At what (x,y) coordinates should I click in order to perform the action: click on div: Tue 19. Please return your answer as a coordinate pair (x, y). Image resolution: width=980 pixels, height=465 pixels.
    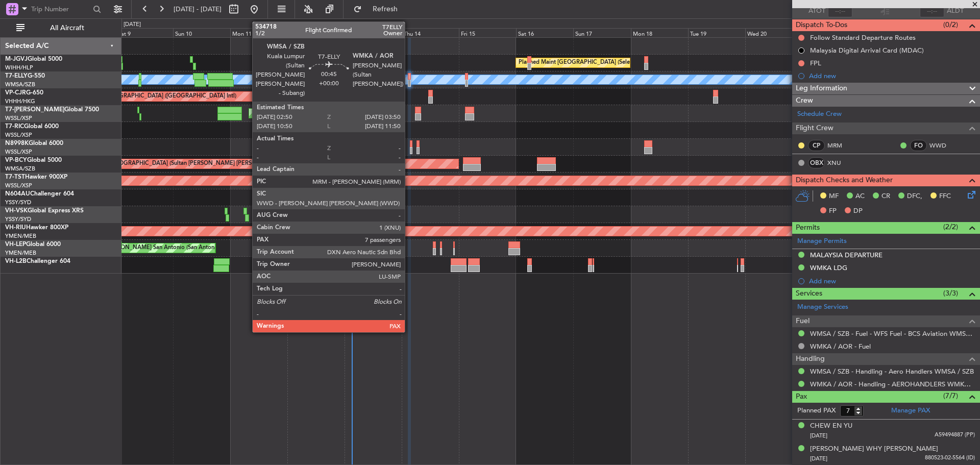
    Looking at the image, I should click on (716, 33).